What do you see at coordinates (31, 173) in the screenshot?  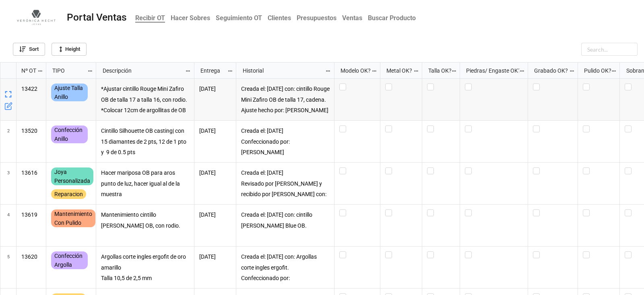 I see `p: 13616` at bounding box center [31, 173].